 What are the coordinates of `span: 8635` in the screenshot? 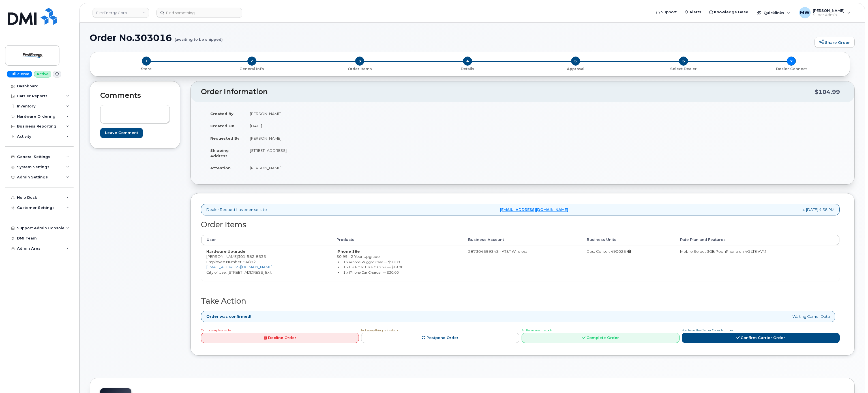 It's located at (260, 257).